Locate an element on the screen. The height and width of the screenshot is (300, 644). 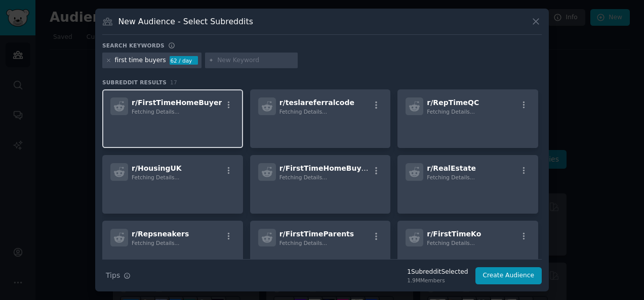
span: r/ FirstTimeHomeBuyers is located at coordinates (327, 168).